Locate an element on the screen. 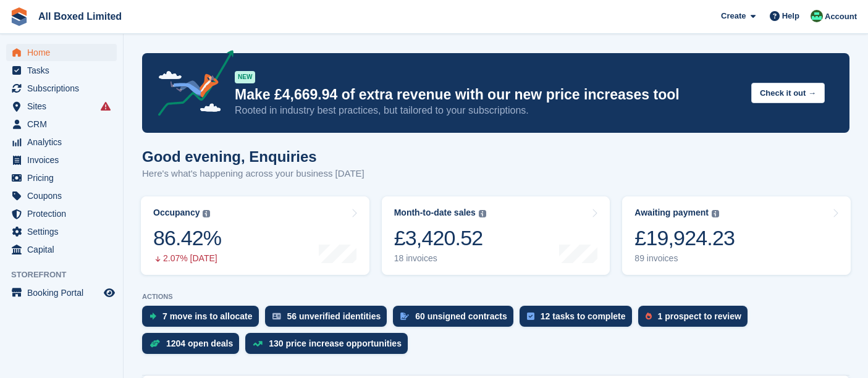 This screenshot has width=868, height=378. span: Sites is located at coordinates (64, 106).